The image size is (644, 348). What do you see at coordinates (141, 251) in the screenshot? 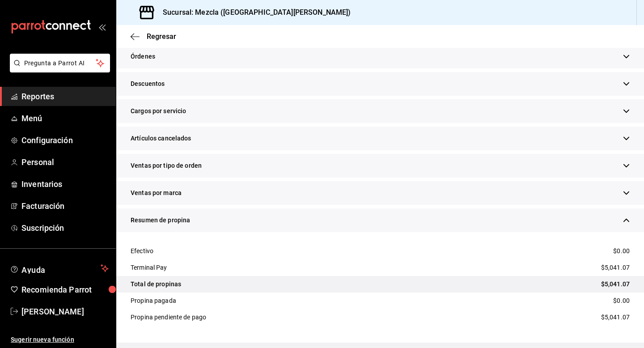
I see `div: Efectivo` at bounding box center [141, 251].